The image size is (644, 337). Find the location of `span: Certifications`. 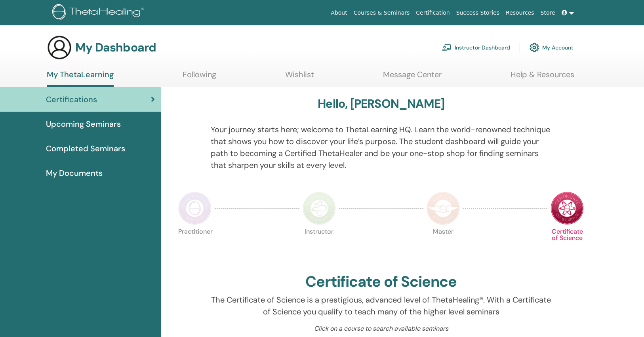

span: Certifications is located at coordinates (71, 99).